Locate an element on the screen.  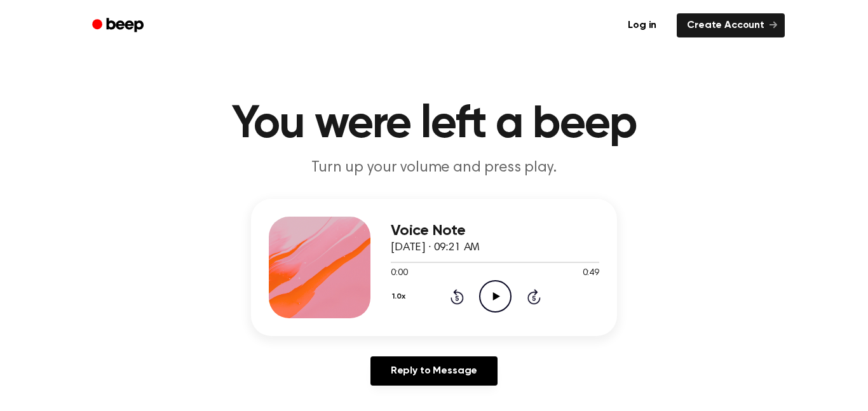
a: Log in is located at coordinates (642, 26).